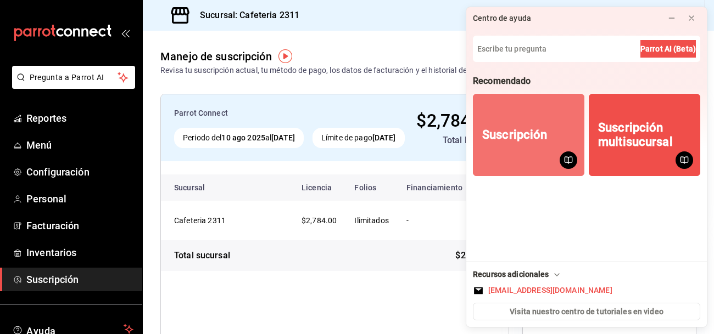 The image size is (714, 334). What do you see at coordinates (216, 57) in the screenshot?
I see `div: Manejo de suscripción` at bounding box center [216, 57].